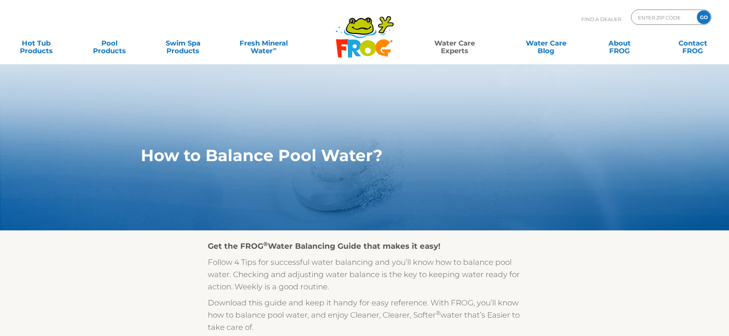 The height and width of the screenshot is (336, 729). I want to click on a: PoolProducts, so click(109, 43).